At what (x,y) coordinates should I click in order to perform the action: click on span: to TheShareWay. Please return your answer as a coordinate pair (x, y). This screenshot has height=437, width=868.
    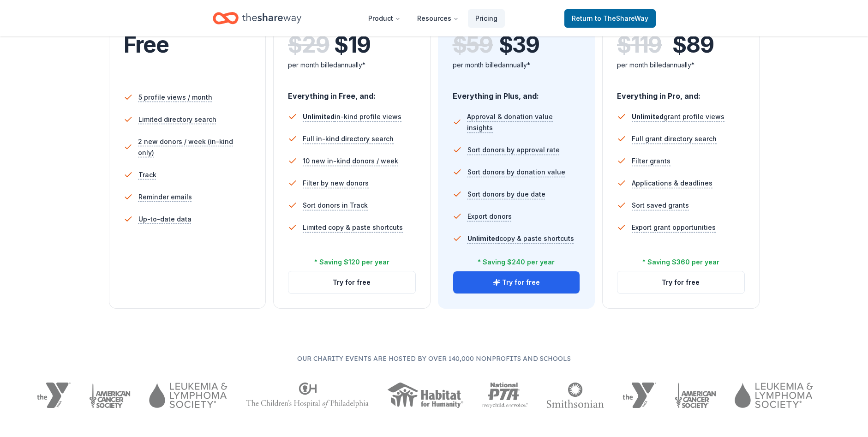
    Looking at the image, I should click on (622, 18).